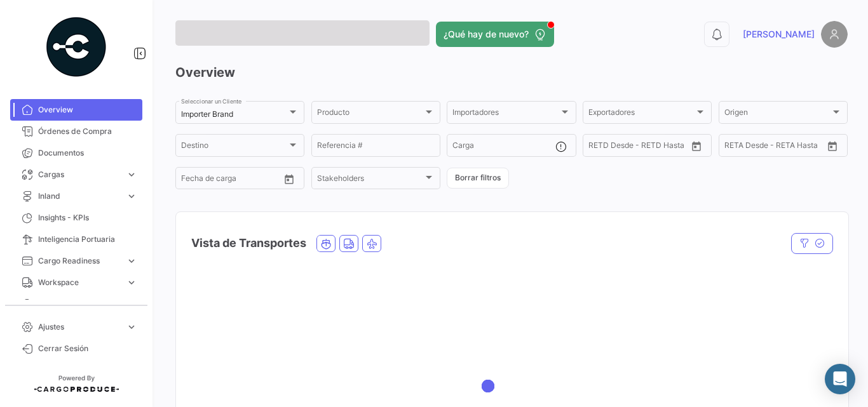 This screenshot has width=868, height=407. I want to click on span: Workspace, so click(80, 283).